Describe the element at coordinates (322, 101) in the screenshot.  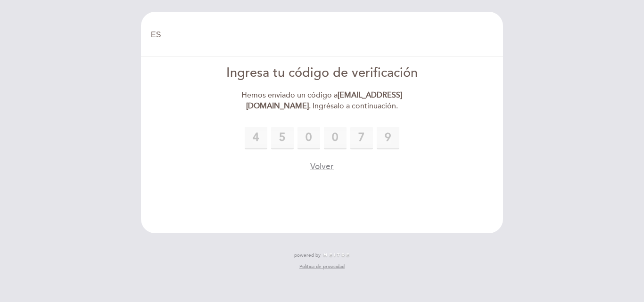
I see `div: Hemos enviado un código a . Ingrésalo a continuación.` at that location.